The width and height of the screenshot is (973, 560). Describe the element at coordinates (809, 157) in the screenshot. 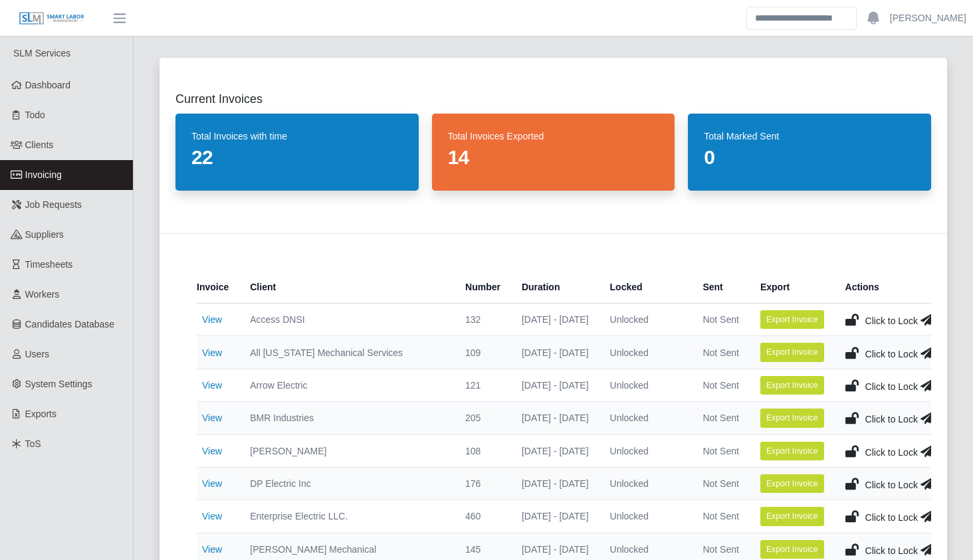

I see `dd: 0` at that location.